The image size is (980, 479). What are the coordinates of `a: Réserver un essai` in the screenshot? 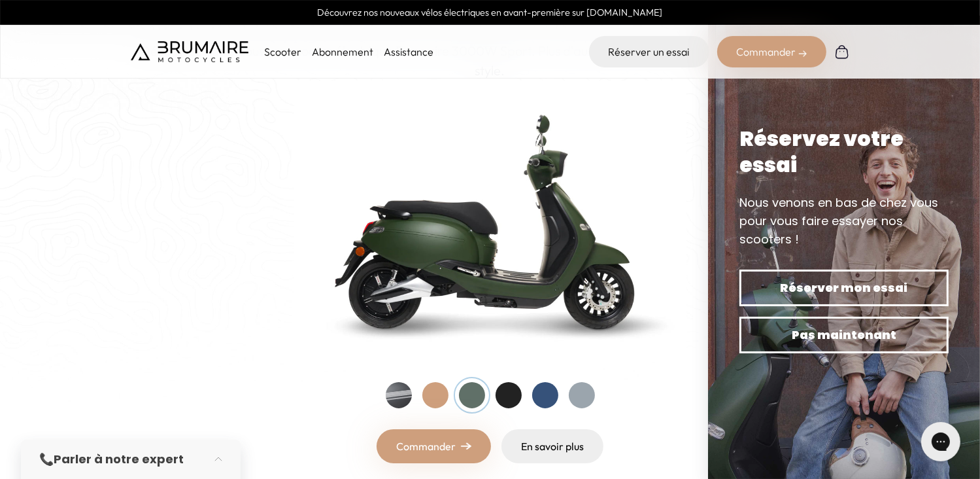 It's located at (650, 52).